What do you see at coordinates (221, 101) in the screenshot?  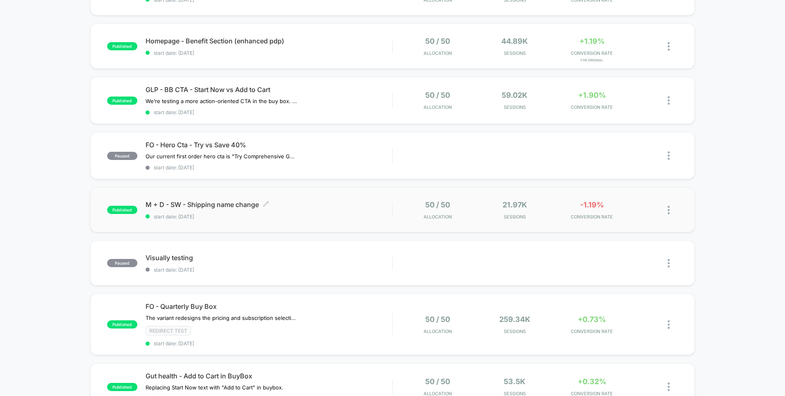 I see `span: We’re testing a more action-oriented CTA in the buy box. The current button reads “Start Now.” We...` at bounding box center [221, 101].